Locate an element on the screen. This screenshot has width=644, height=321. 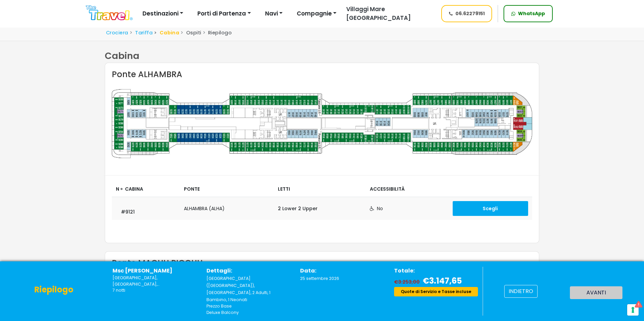
img: Logo The Travel is located at coordinates (109, 13).